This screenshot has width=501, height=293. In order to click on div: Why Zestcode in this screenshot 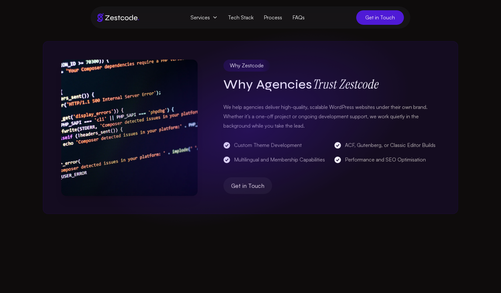, I will do `click(247, 65)`.